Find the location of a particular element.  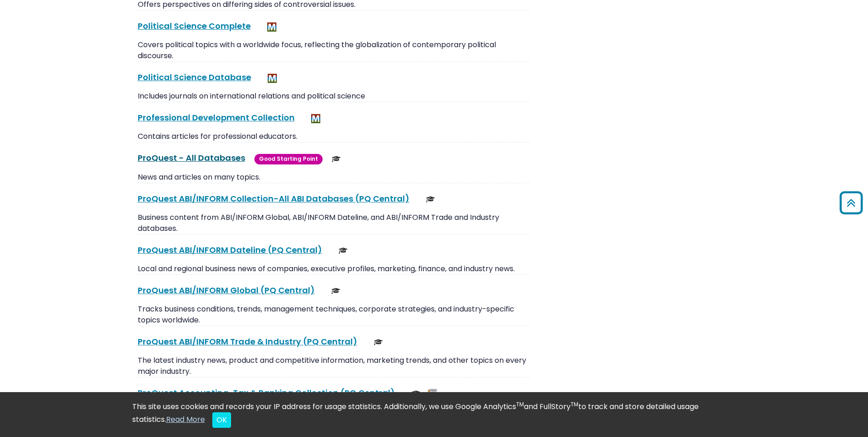

a: ProQuest ABI/INFORM Collection-All ABI Databases (PQ Central) is located at coordinates (273, 199).